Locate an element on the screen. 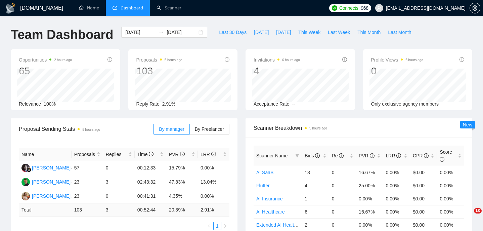  button: Last Month is located at coordinates (399, 32).